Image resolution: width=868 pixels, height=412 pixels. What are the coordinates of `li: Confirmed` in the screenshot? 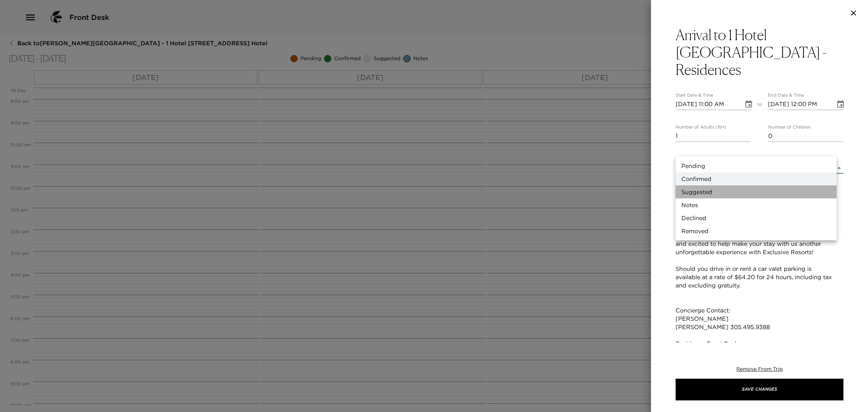 It's located at (756, 179).